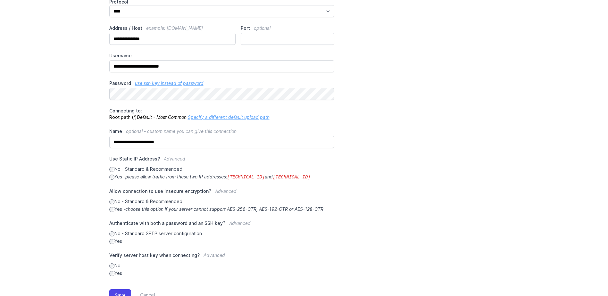 This screenshot has height=296, width=608. What do you see at coordinates (181, 131) in the screenshot?
I see `span: optional - custom name you can give this connection` at bounding box center [181, 131].